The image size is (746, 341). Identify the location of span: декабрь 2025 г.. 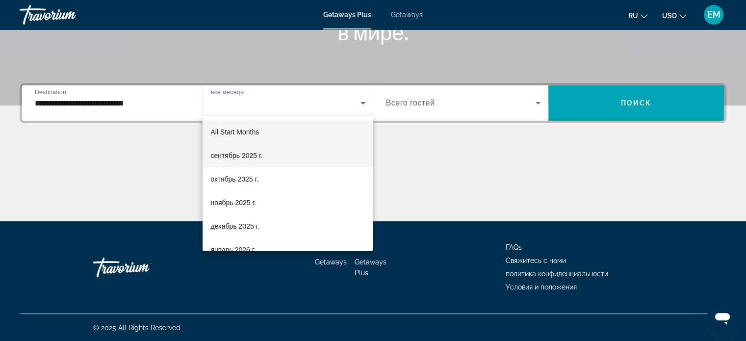
(234, 226).